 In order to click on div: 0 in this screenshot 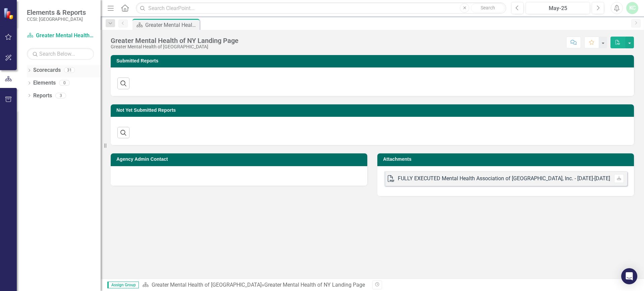, I will do `click(64, 83)`.